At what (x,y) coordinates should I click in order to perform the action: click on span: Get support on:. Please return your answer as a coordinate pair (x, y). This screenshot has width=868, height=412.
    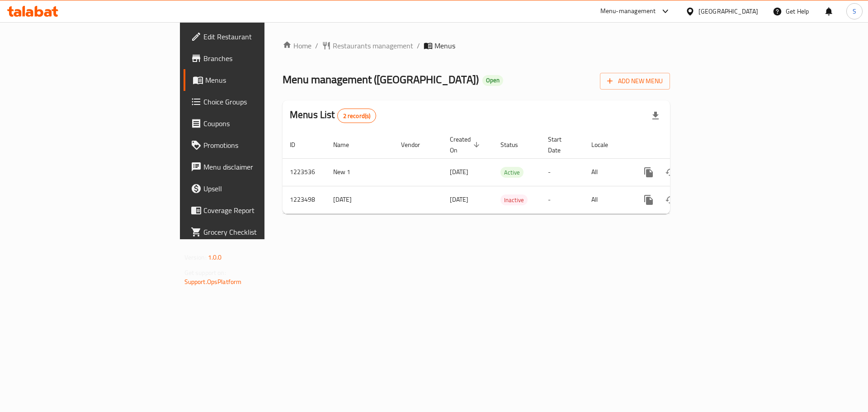
    Looking at the image, I should click on (205, 273).